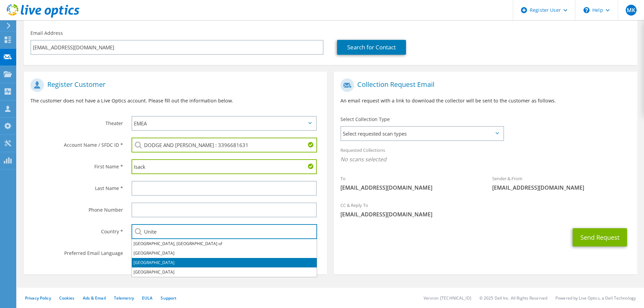 This screenshot has height=308, width=644. What do you see at coordinates (484, 85) in the screenshot?
I see `h1: Collection Request Email` at bounding box center [484, 85].